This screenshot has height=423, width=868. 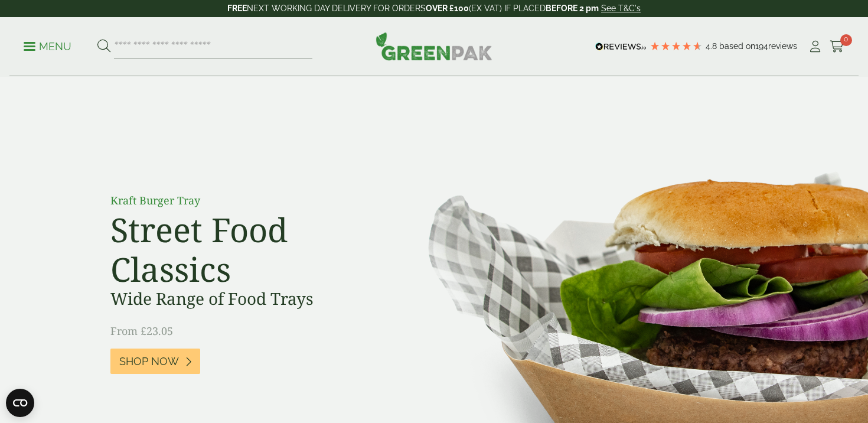 I want to click on span: 0, so click(x=846, y=40).